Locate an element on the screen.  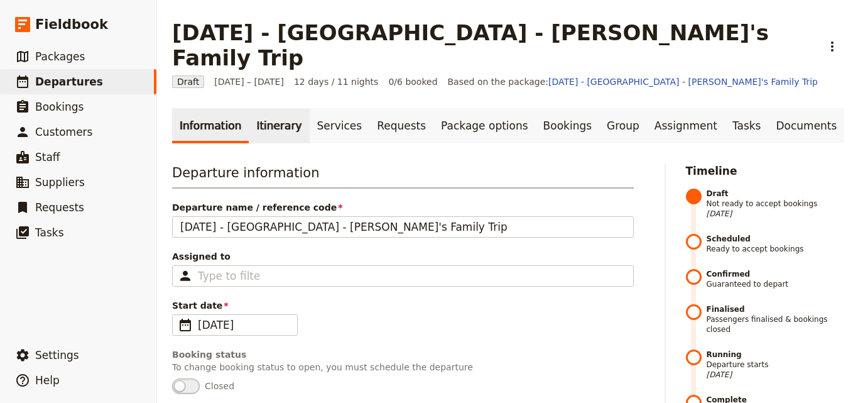
span: Fieldbook is located at coordinates (72, 24).